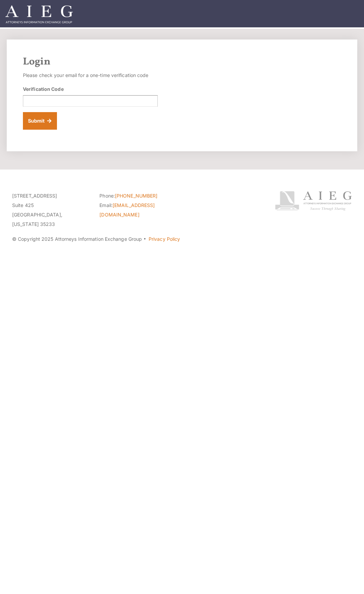 The width and height of the screenshot is (364, 594). Describe the element at coordinates (90, 76) in the screenshot. I see `p: Please check your email for a one-time verification code` at that location.